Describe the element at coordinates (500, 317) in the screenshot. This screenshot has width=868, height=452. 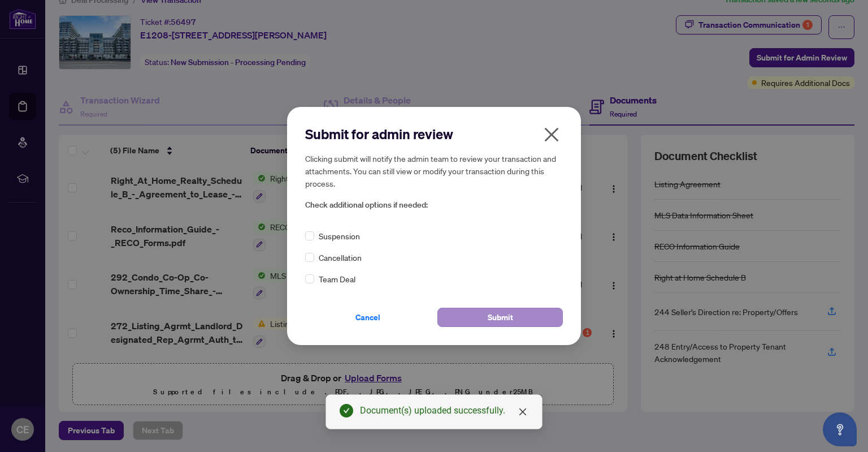
I see `span: Submit` at that location.